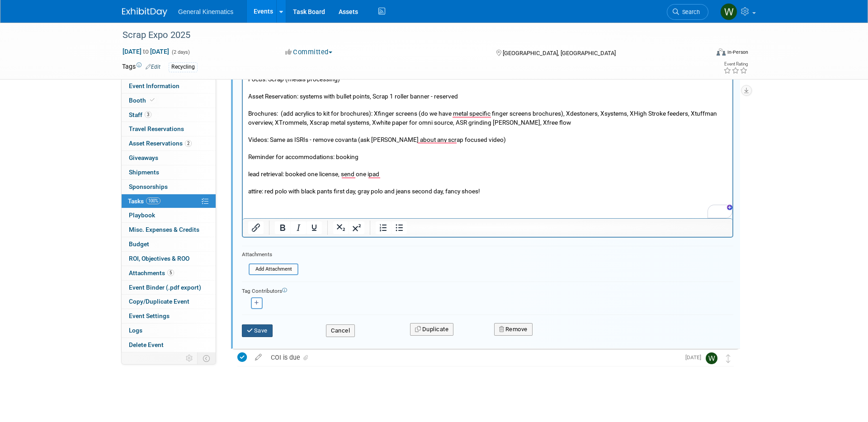 The image size is (868, 422). I want to click on div: Attachments, so click(270, 254).